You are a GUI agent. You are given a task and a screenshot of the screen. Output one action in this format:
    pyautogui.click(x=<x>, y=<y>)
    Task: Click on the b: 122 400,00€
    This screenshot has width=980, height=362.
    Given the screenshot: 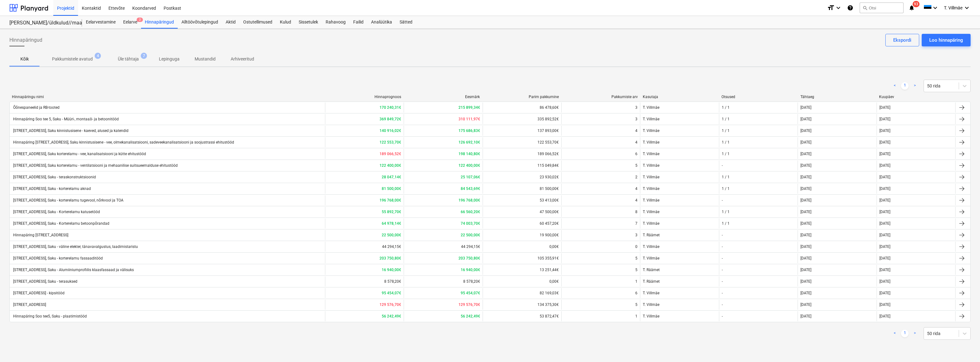 What is the action you would take?
    pyautogui.click(x=469, y=165)
    